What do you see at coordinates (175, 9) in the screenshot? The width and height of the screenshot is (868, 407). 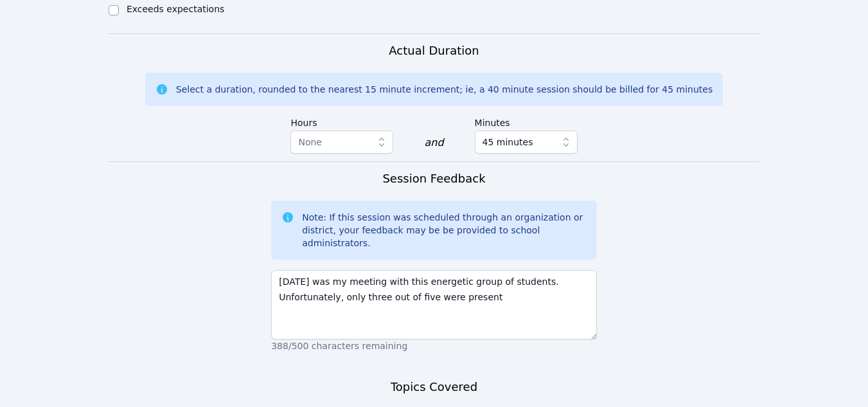 I see `label: Exceeds expectations` at bounding box center [175, 9].